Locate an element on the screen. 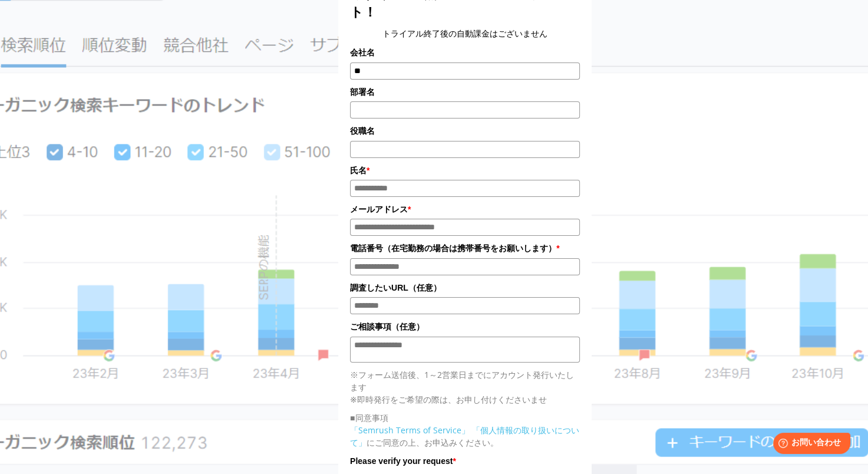 The width and height of the screenshot is (868, 474). span: お問い合わせ is located at coordinates (53, 15).